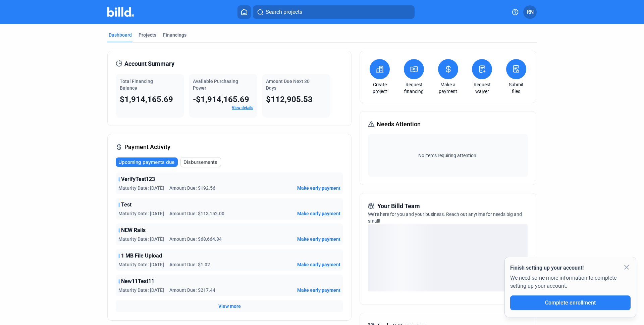  I want to click on img: Billd Company Logo, so click(121, 12).